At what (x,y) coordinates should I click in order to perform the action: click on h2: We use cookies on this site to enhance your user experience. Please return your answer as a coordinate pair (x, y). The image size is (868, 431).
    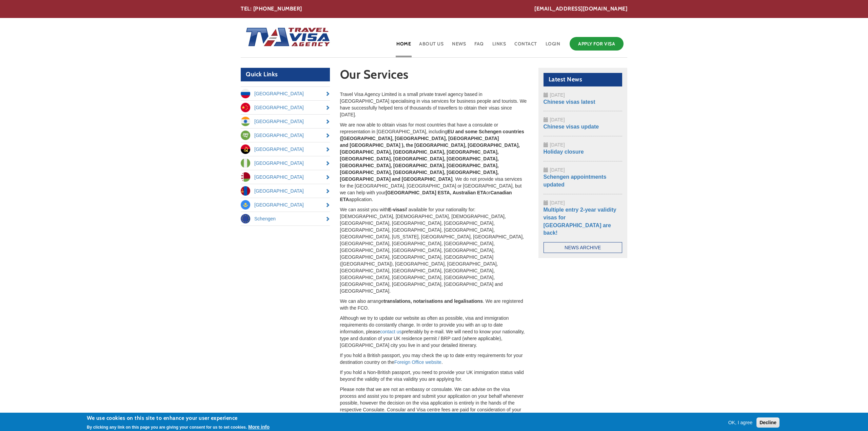
    Looking at the image, I should click on (178, 418).